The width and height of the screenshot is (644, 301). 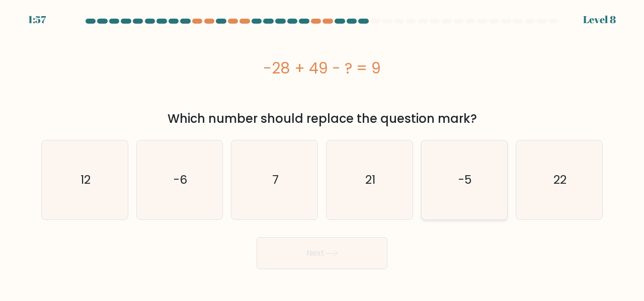 What do you see at coordinates (370, 180) in the screenshot?
I see `text: 21` at bounding box center [370, 180].